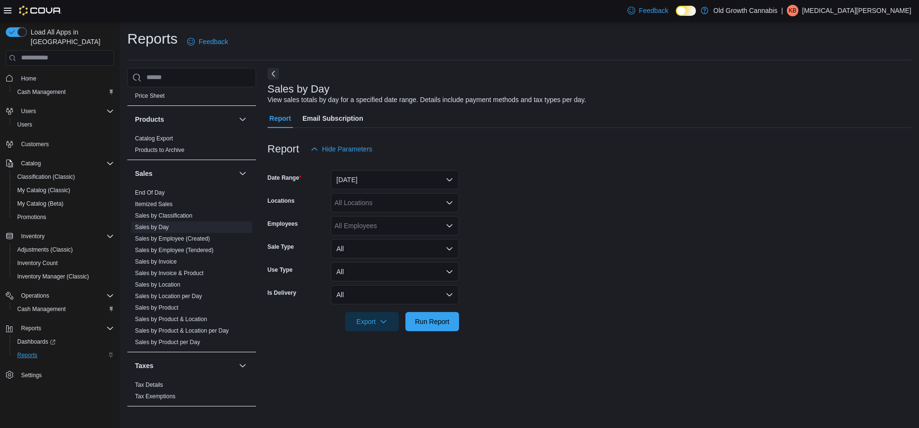 The image size is (919, 428). What do you see at coordinates (284, 178) in the screenshot?
I see `label: Date Range` at bounding box center [284, 178].